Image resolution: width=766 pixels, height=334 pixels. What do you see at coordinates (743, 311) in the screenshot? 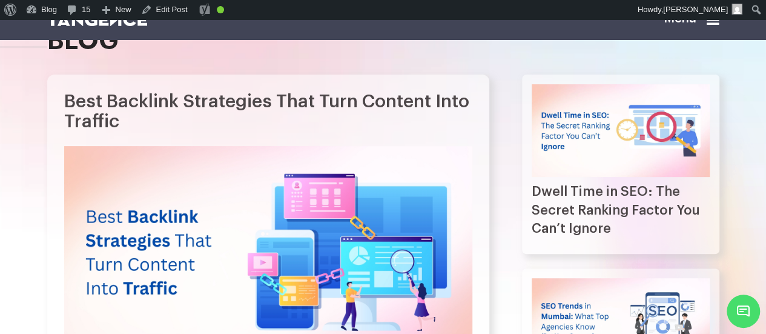
I see `div: Chat Widget` at bounding box center [743, 311].